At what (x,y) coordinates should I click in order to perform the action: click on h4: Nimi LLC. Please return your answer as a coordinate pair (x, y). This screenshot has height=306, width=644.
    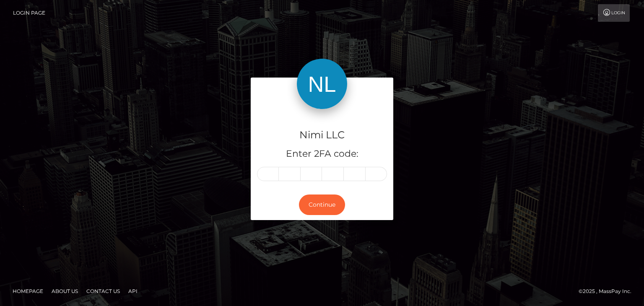
    Looking at the image, I should click on (322, 135).